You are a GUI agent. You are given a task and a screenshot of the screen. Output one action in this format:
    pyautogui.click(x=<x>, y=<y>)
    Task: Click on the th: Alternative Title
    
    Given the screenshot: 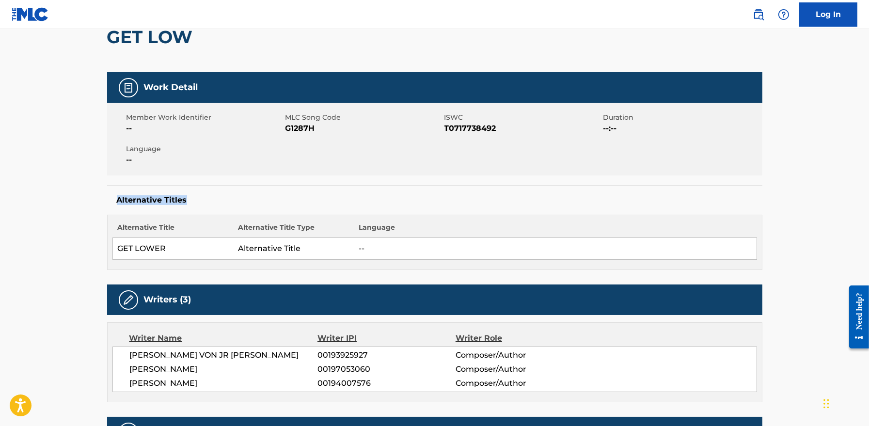 What is the action you would take?
    pyautogui.click(x=172, y=230)
    